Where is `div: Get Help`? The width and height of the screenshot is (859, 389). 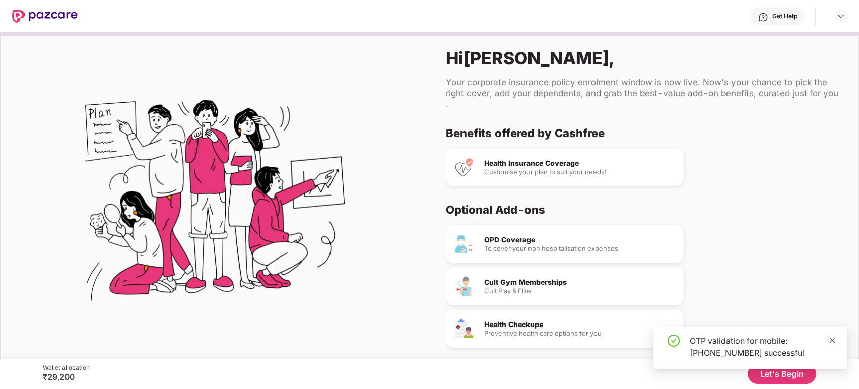 div: Get Help is located at coordinates (784, 16).